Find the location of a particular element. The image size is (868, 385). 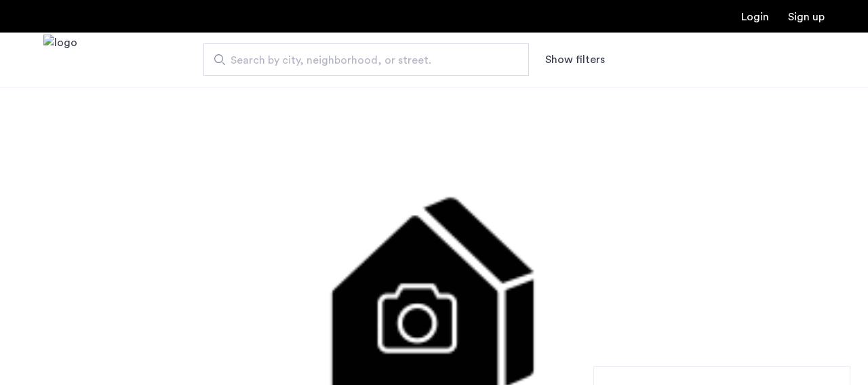

img: logo is located at coordinates (61, 60).